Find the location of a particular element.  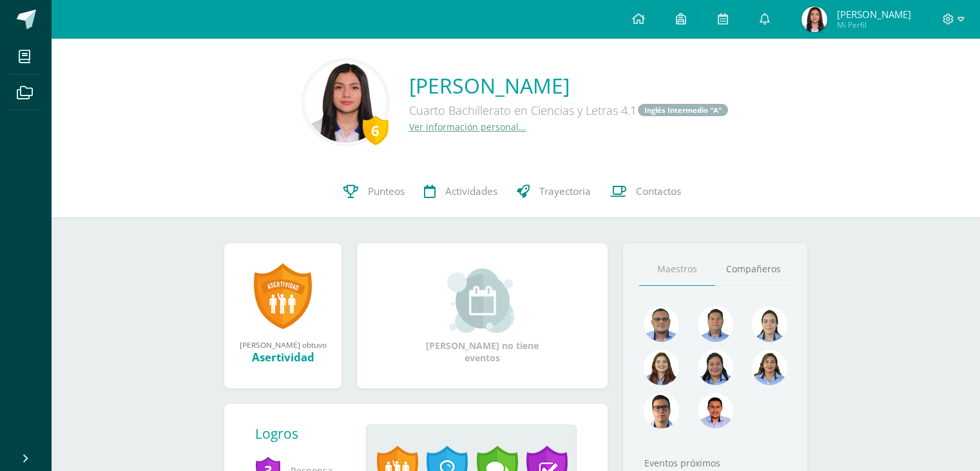

div: Asertividad is located at coordinates (283, 357).